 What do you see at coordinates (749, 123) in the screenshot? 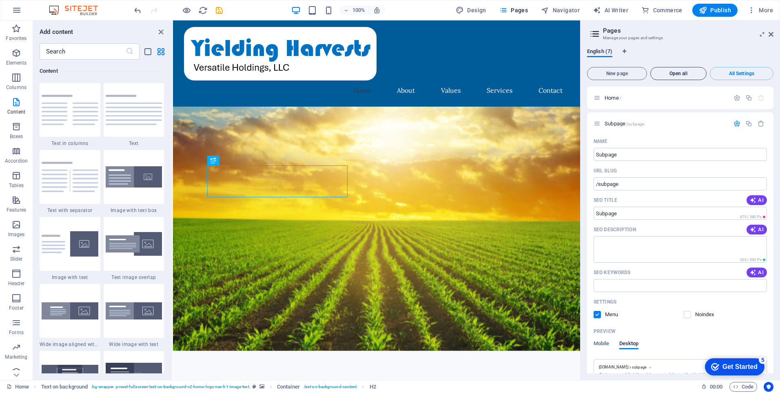
I see `div: Duplicate` at bounding box center [749, 123].